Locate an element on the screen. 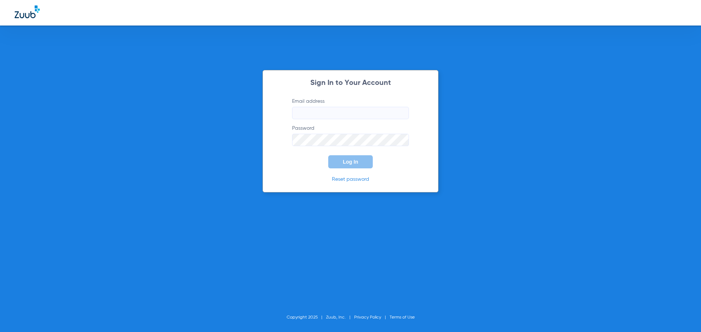 The width and height of the screenshot is (701, 332). button: Log In is located at coordinates (350, 162).